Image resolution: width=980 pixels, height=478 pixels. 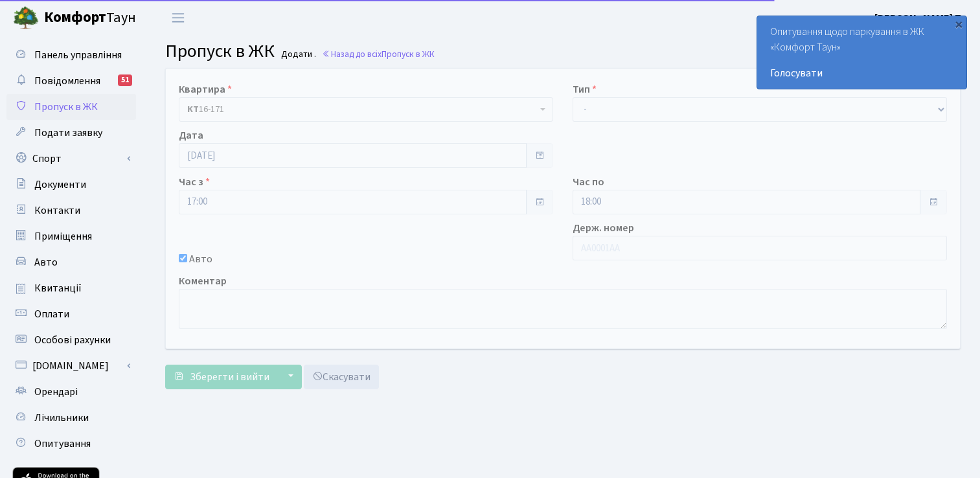 What do you see at coordinates (61, 418) in the screenshot?
I see `span: Лічильники` at bounding box center [61, 418].